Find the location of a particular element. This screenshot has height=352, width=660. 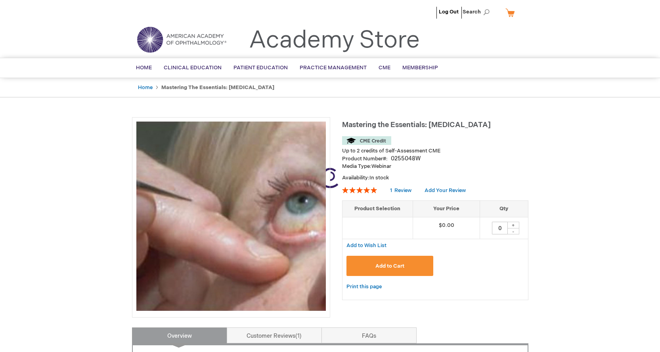

button: Add to Cart is located at coordinates (390, 266).